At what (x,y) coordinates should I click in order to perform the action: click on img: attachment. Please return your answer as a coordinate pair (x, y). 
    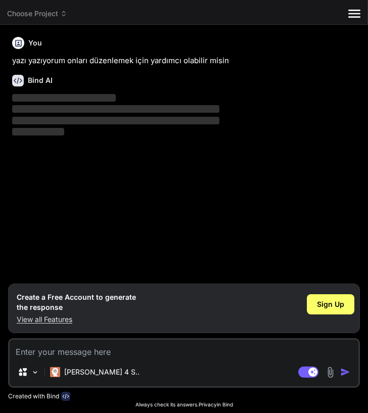
    Looking at the image, I should click on (330, 372).